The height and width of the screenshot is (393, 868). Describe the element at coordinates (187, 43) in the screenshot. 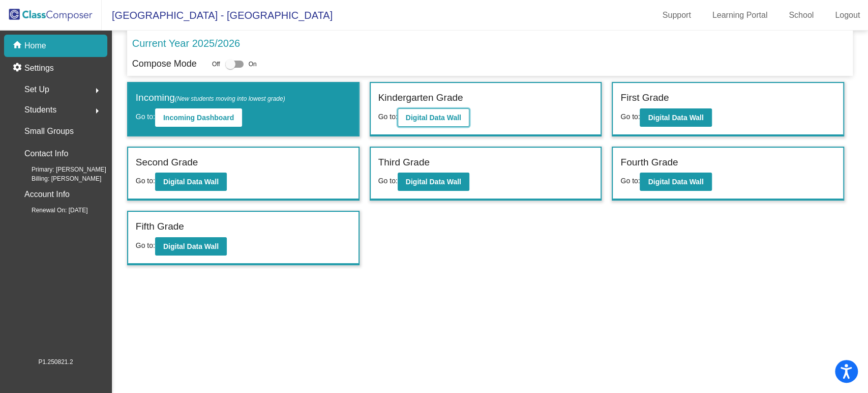

I see `p: Current Year 2025/2026` at that location.